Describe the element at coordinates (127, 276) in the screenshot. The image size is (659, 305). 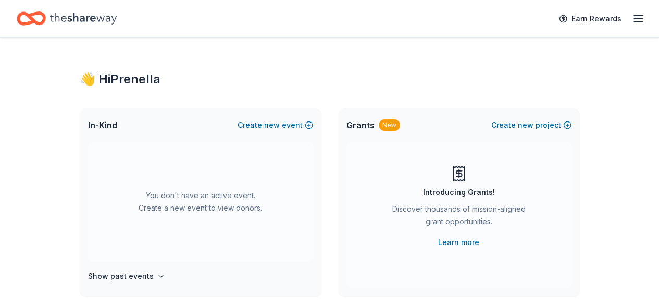
I see `button: Show past events` at that location.